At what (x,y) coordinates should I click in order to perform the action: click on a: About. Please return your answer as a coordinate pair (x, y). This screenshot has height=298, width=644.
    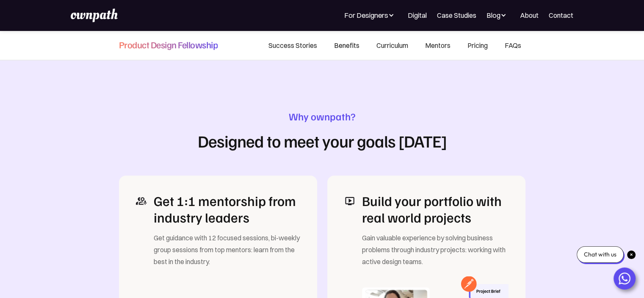
    Looking at the image, I should click on (529, 15).